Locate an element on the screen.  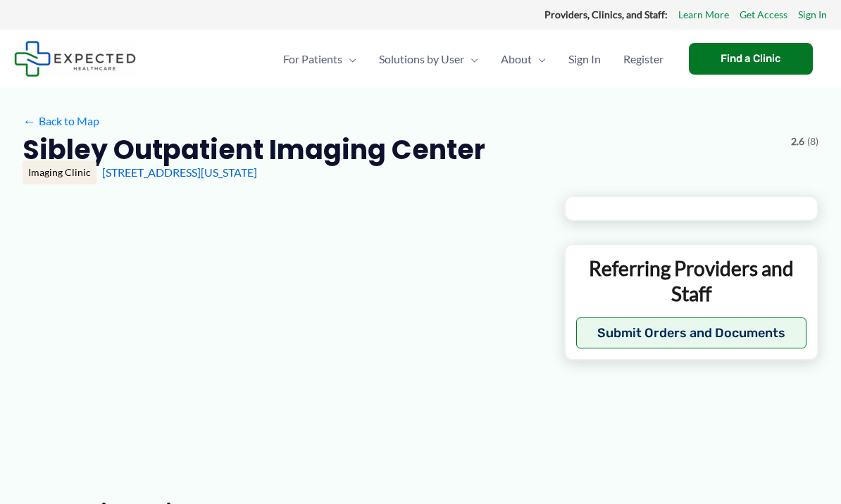
a: Solutions by UserMenu Toggle is located at coordinates (429, 59).